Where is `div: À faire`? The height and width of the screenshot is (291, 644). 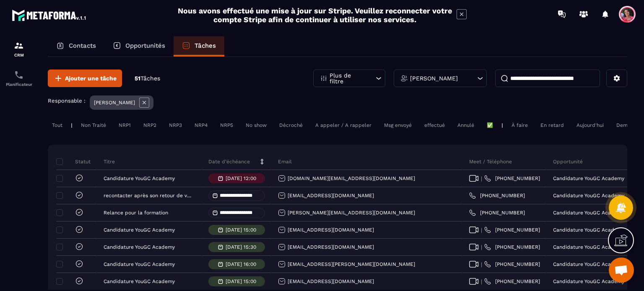 div: À faire is located at coordinates (519, 125).